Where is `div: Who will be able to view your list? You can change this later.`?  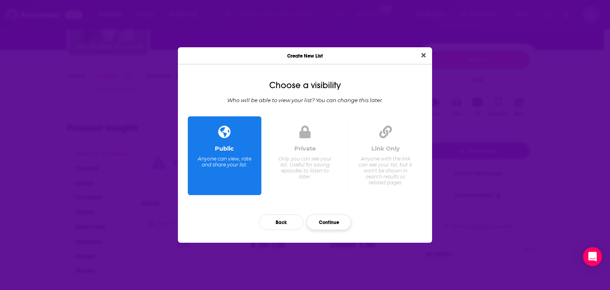 div: Who will be able to view your list? You can change this later. is located at coordinates (305, 100).